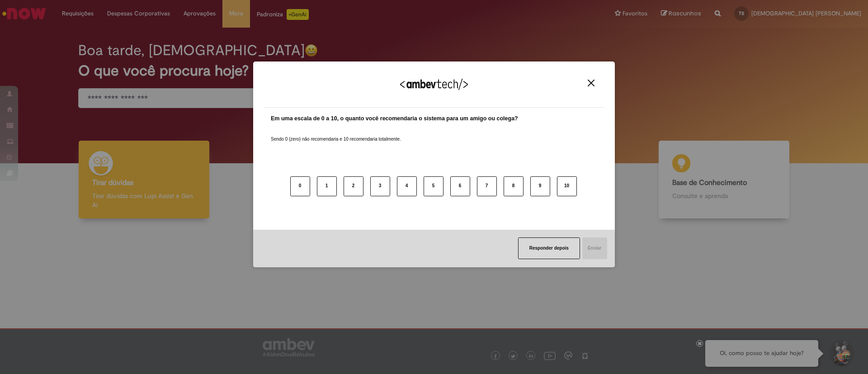 The height and width of the screenshot is (374, 868). What do you see at coordinates (487, 186) in the screenshot?
I see `button: 7` at bounding box center [487, 186].